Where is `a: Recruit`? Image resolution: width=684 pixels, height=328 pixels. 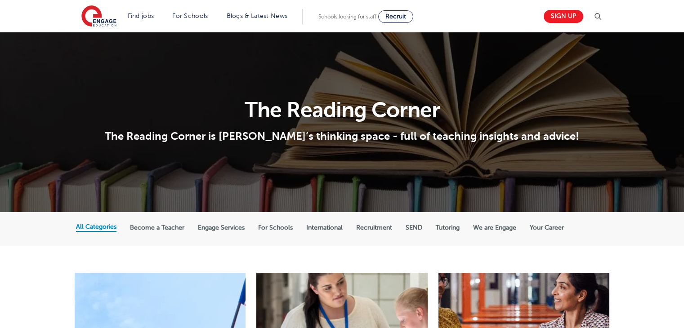 a: Recruit is located at coordinates (396, 17).